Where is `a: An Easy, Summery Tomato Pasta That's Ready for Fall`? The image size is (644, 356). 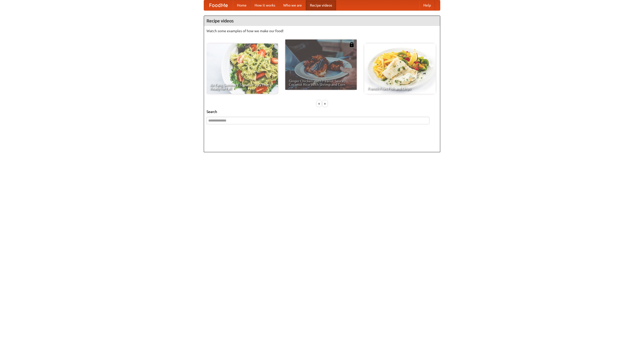
a: An Easy, Summery Tomato Pasta That's Ready for Fall is located at coordinates (242, 68).